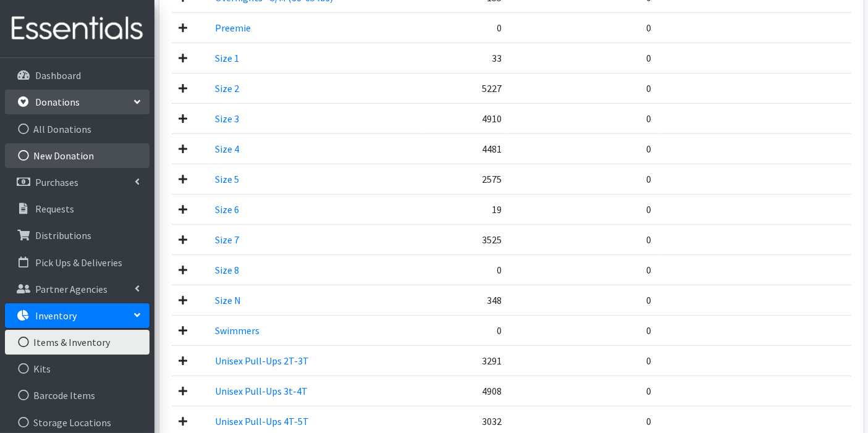 This screenshot has height=433, width=868. Describe the element at coordinates (77, 129) in the screenshot. I see `a: All Donations` at that location.